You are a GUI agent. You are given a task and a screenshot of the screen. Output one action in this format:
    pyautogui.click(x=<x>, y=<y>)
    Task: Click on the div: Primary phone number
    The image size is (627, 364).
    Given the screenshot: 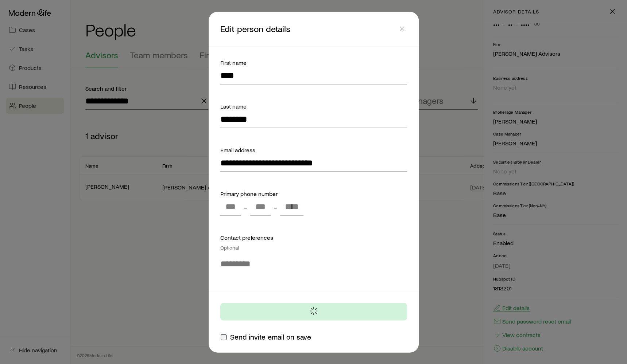 What is the action you would take?
    pyautogui.click(x=314, y=194)
    